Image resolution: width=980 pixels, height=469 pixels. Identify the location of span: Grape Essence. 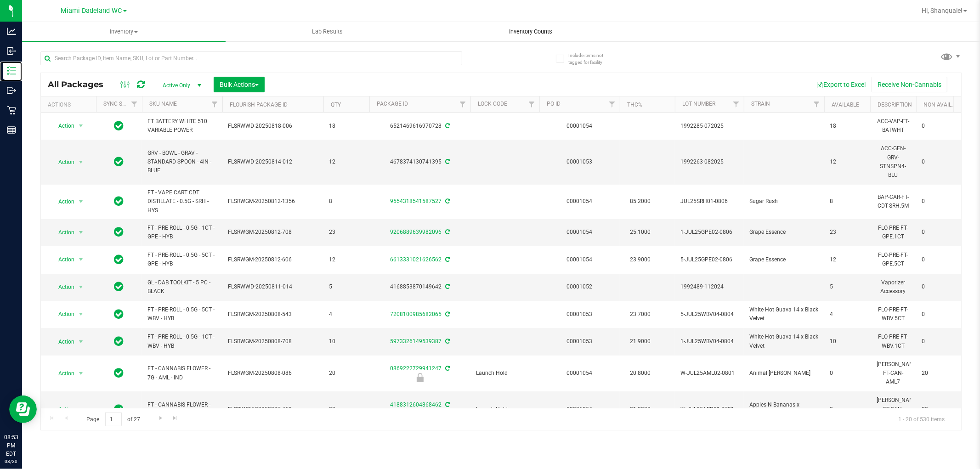
(784, 259).